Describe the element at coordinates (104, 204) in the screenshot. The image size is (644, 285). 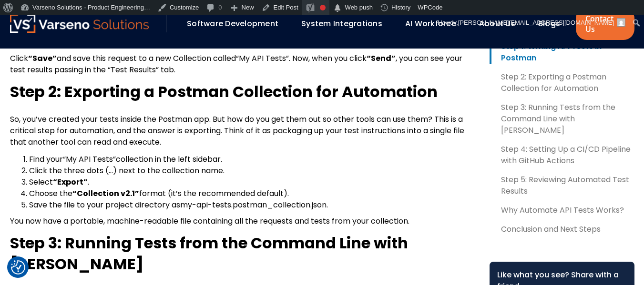
I see `span: Save the file to your project directory as` at that location.